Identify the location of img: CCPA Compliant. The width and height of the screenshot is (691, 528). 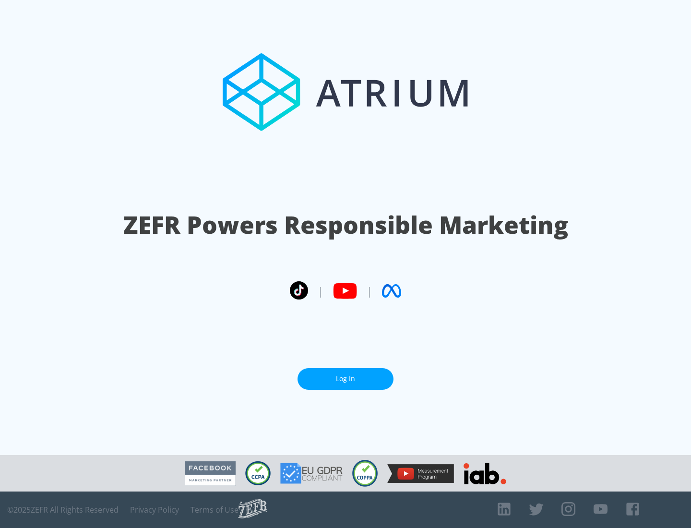
(258, 473).